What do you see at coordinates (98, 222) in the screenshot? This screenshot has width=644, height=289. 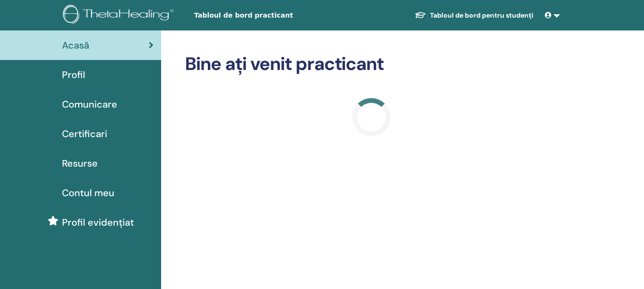 I see `span: Profil evidențiat` at bounding box center [98, 222].